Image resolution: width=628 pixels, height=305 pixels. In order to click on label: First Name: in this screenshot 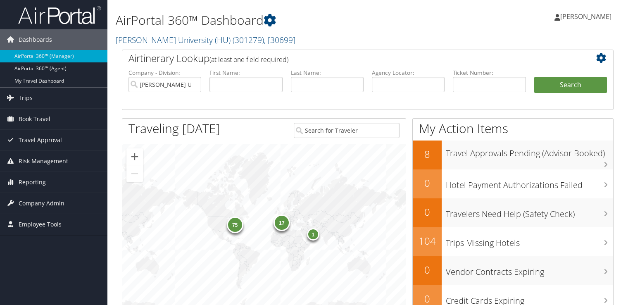, I will do `click(246, 73)`.